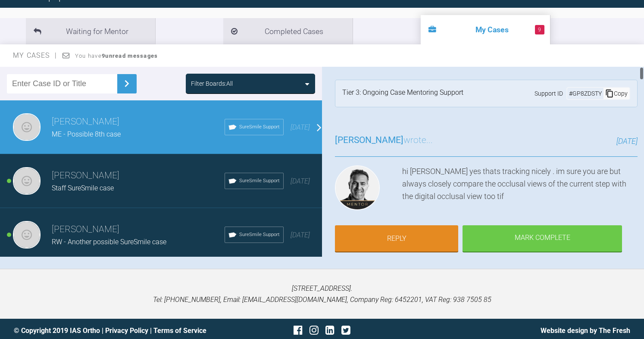 This screenshot has width=644, height=339. Describe the element at coordinates (179, 331) in the screenshot. I see `a: Terms of Service` at that location.